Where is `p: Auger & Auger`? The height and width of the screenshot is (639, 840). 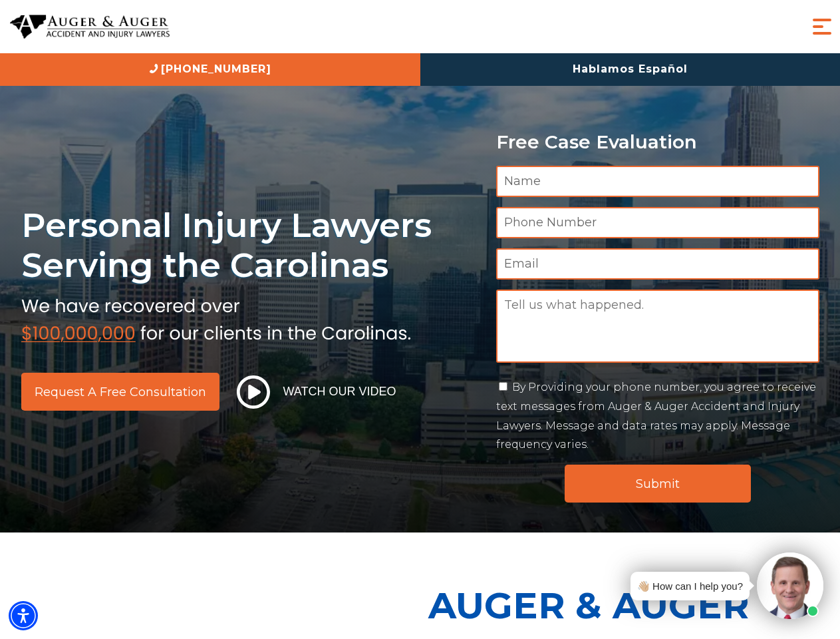 p: Auger & Auger is located at coordinates (631, 605).